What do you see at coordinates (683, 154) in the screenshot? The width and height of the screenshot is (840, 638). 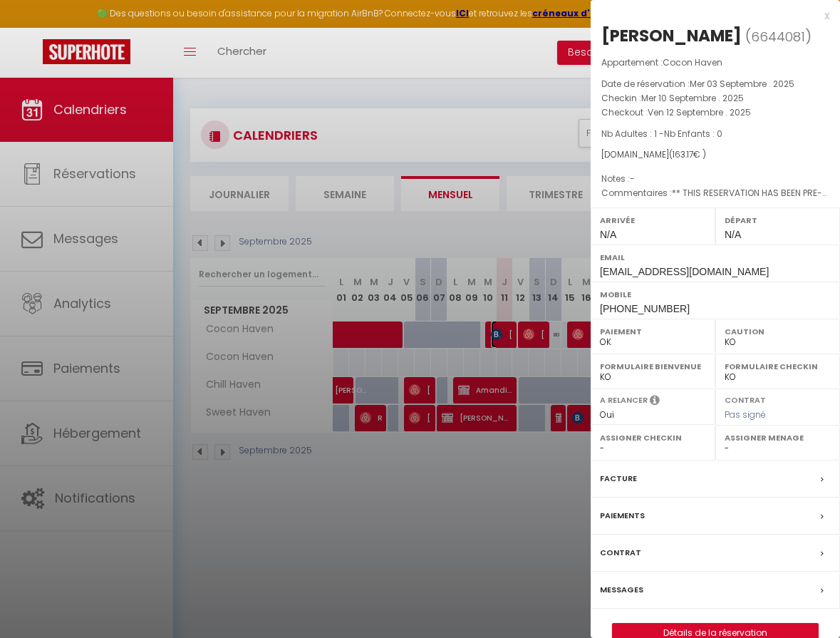 I see `span: 163.17` at bounding box center [683, 154].